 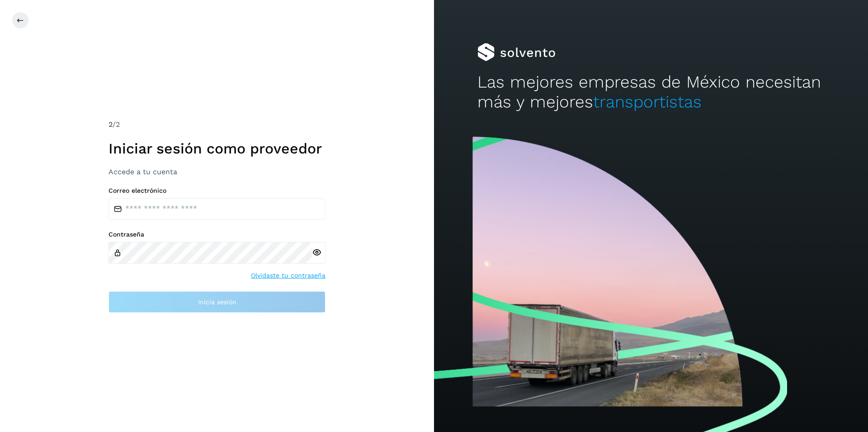 What do you see at coordinates (651, 92) in the screenshot?
I see `h2: Las mejores empresas de México necesitan más y mejores` at bounding box center [651, 92].